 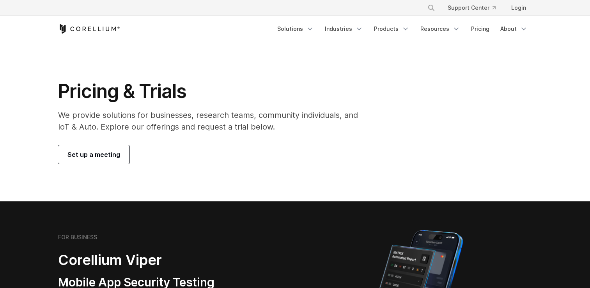 I want to click on a: Pricing, so click(x=480, y=29).